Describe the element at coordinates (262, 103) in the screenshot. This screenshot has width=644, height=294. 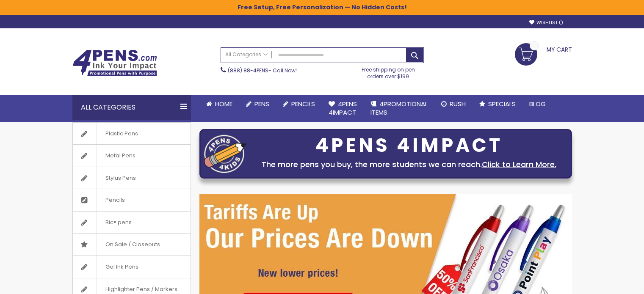
I see `span: Pens` at that location.